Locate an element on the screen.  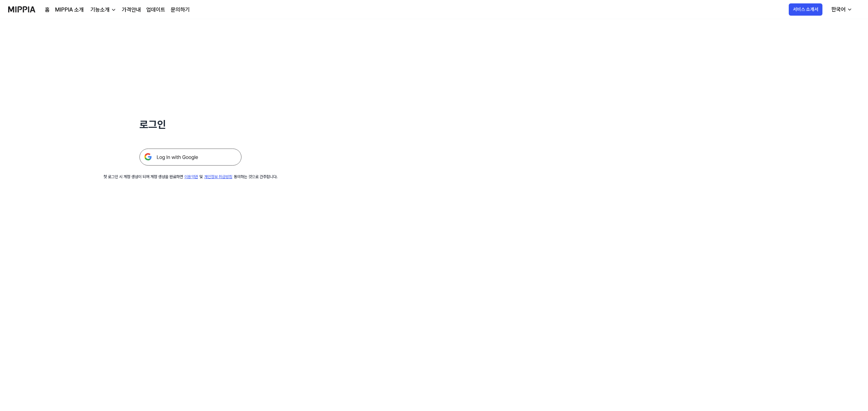
a: MIPPIA 소개 is located at coordinates (69, 10).